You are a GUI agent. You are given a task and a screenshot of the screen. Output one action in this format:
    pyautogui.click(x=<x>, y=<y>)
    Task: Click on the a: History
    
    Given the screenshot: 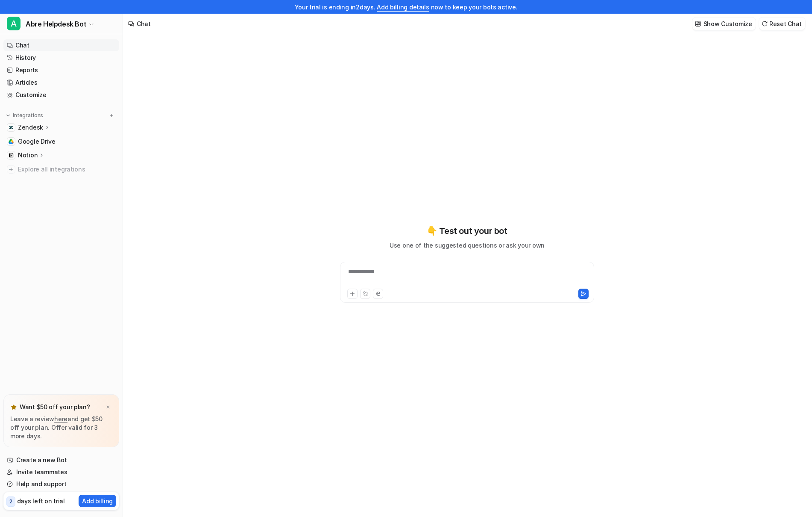 What is the action you would take?
    pyautogui.click(x=61, y=58)
    